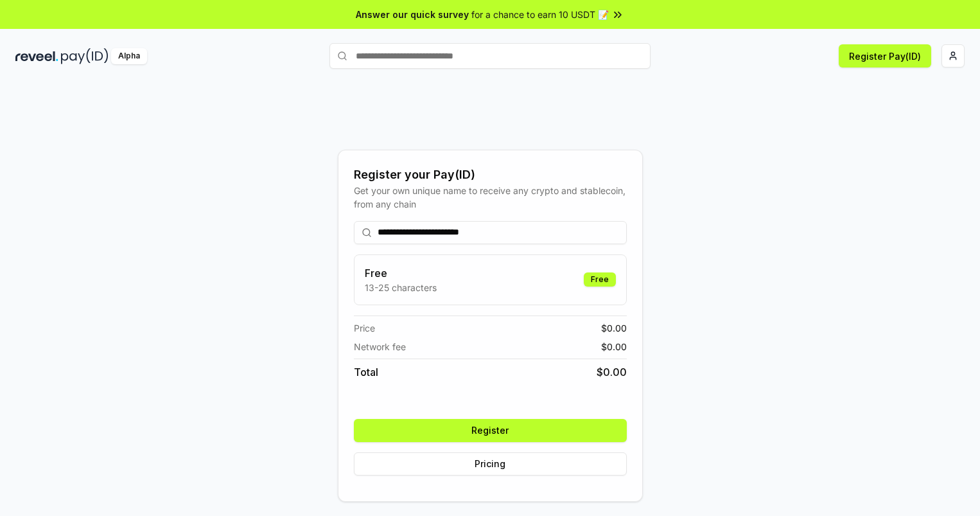 The width and height of the screenshot is (980, 516). I want to click on div: Get your own unique name to receive any crypto and stablecoin, from any chain, so click(490, 198).